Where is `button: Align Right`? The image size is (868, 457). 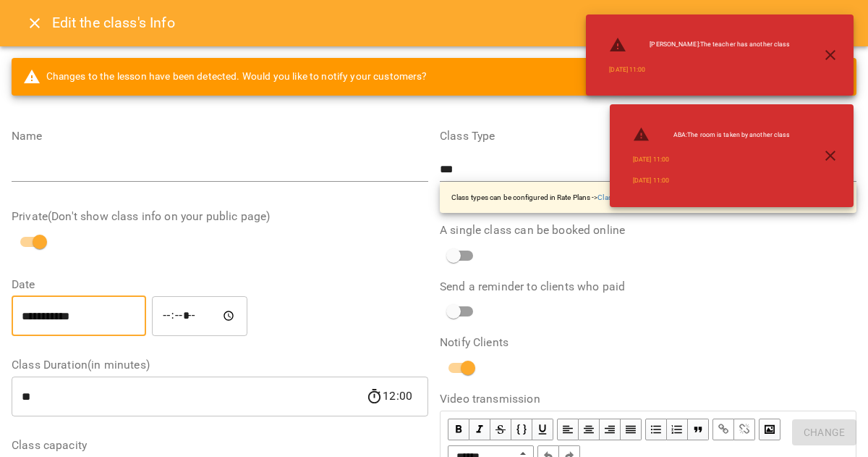 button: Align Right is located at coordinates (609, 429).